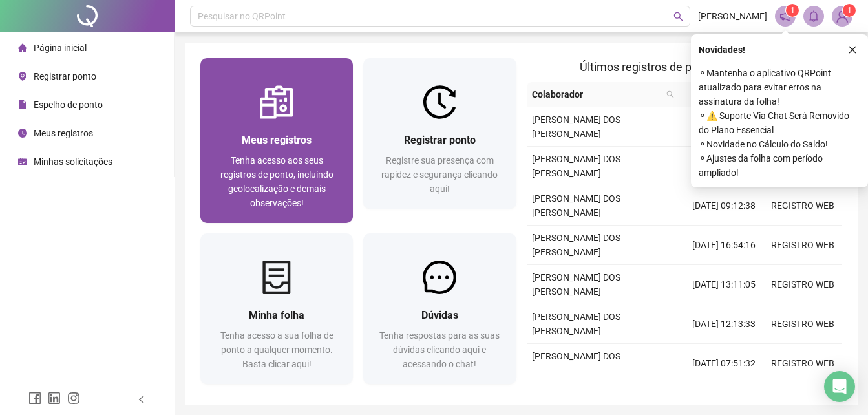 The height and width of the screenshot is (415, 868). What do you see at coordinates (440, 350) in the screenshot?
I see `span: Tenha respostas para as suas dúvidas clicando aqui e acessando o chat!` at bounding box center [440, 350].